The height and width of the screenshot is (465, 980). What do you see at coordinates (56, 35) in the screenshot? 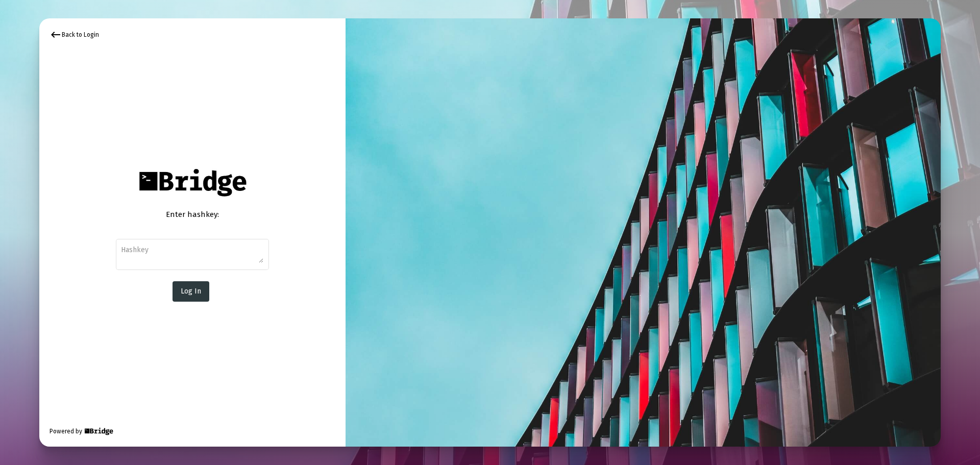
I see `mat-icon: keyboard_backspace` at bounding box center [56, 35].